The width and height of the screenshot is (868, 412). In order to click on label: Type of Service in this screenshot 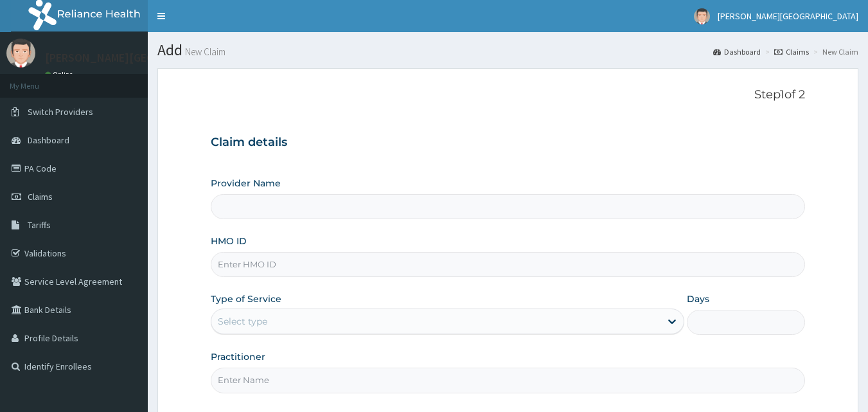, I will do `click(246, 298)`.